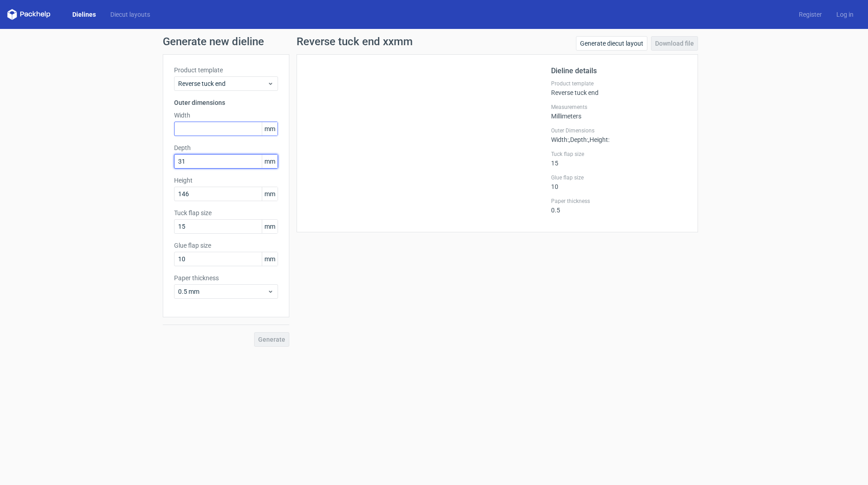 The width and height of the screenshot is (868, 485). Describe the element at coordinates (130, 14) in the screenshot. I see `a: Diecut layouts` at that location.